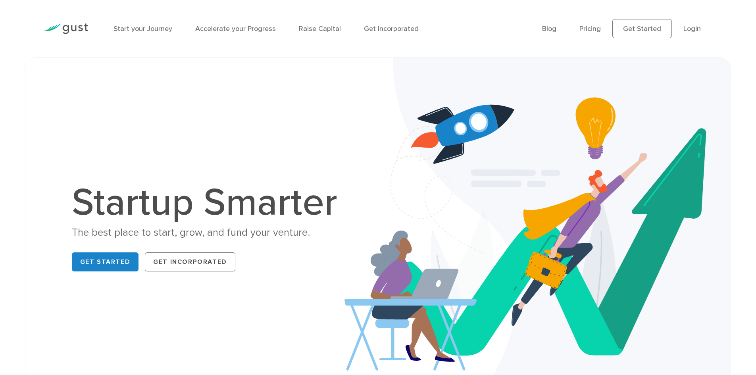  What do you see at coordinates (320, 29) in the screenshot?
I see `a: Raise Capital` at bounding box center [320, 29].